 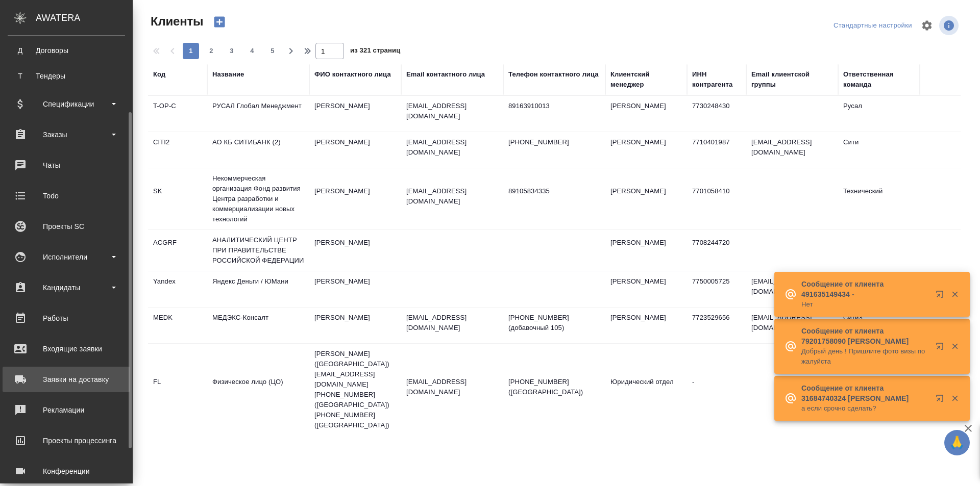 I want to click on td: Yandex, so click(x=177, y=289).